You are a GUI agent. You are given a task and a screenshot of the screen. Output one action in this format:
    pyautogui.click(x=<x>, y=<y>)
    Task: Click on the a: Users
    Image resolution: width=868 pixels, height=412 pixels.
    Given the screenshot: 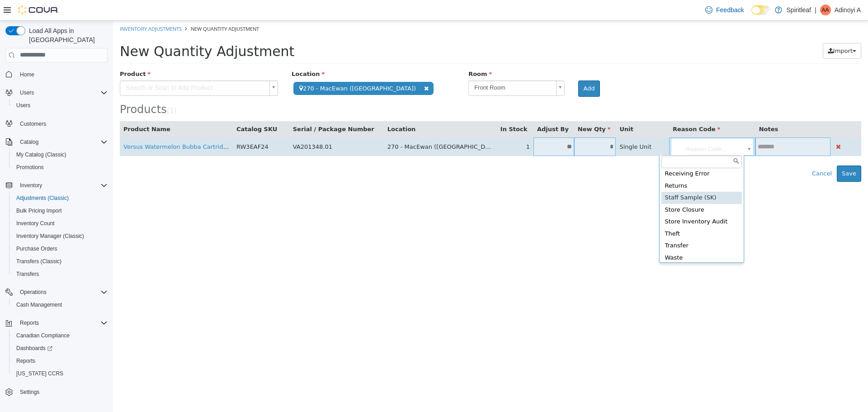 What is the action you would take?
    pyautogui.click(x=23, y=105)
    